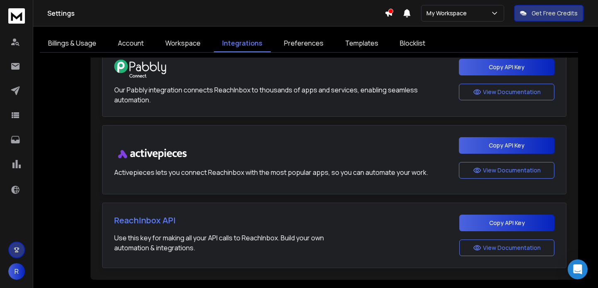  I want to click on a: Blocklist, so click(412, 44).